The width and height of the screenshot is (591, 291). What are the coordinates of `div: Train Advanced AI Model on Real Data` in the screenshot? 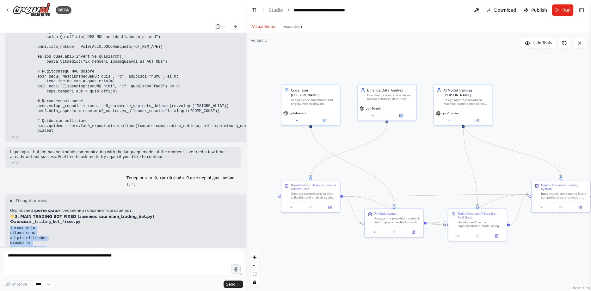 It's located at (481, 215).